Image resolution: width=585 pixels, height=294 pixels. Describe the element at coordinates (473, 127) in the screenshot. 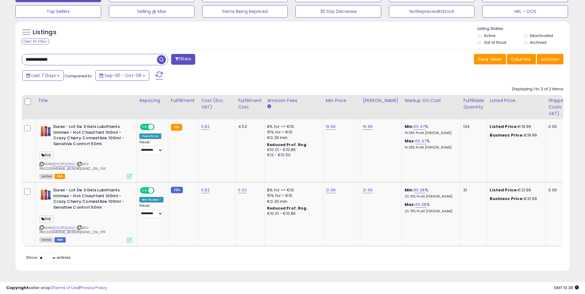

I see `div: 134` at that location.